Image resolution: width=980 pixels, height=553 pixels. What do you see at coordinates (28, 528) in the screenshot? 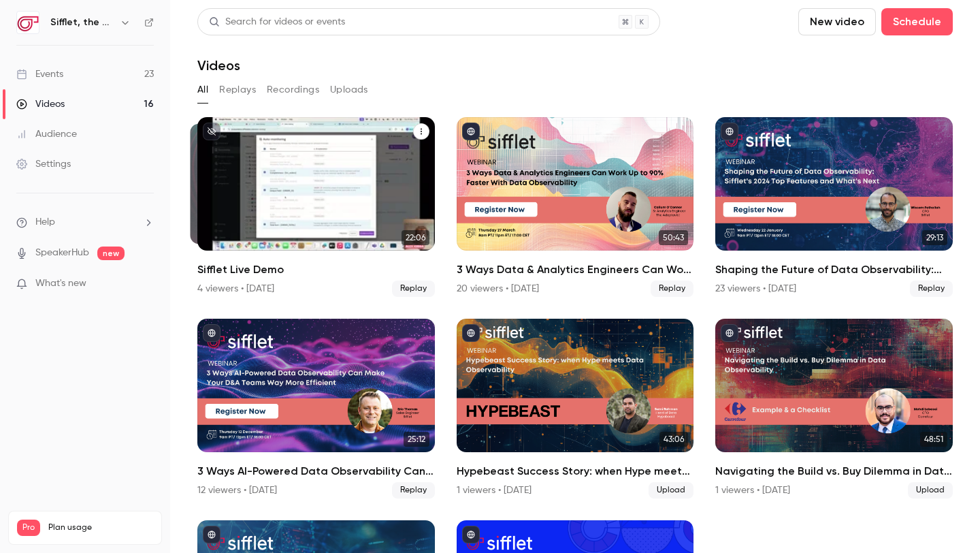
I see `span: Pro` at bounding box center [28, 528].